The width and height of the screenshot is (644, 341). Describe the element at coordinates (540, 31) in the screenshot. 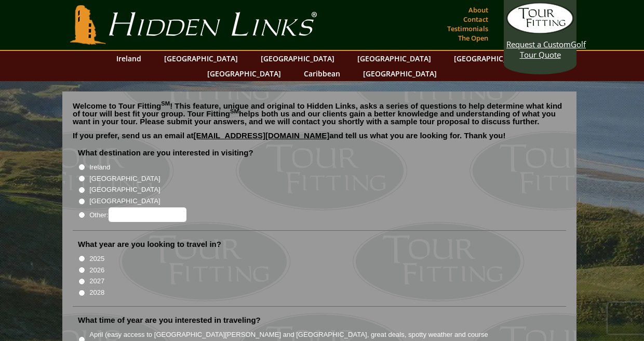

I see `a: Request a CustomGolf Tour Quote` at that location.